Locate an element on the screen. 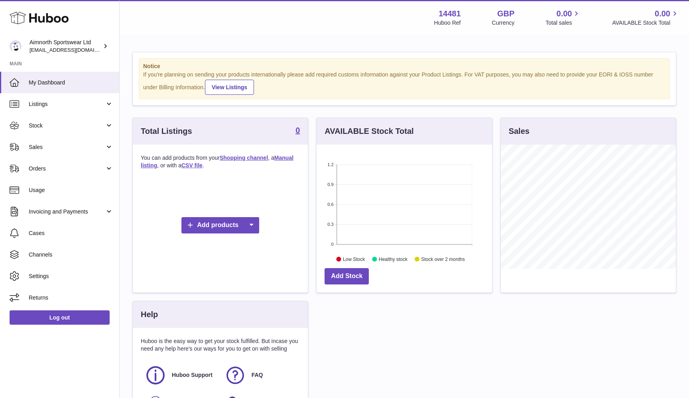 This screenshot has width=689, height=398. a: Huboo Support is located at coordinates (181, 375).